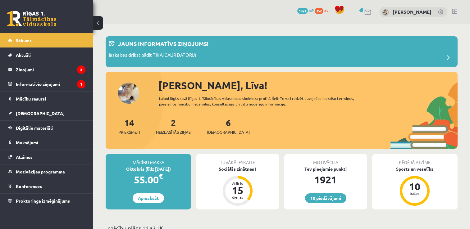 The width and height of the screenshot is (470, 229). I want to click on div: balles, so click(415, 194).